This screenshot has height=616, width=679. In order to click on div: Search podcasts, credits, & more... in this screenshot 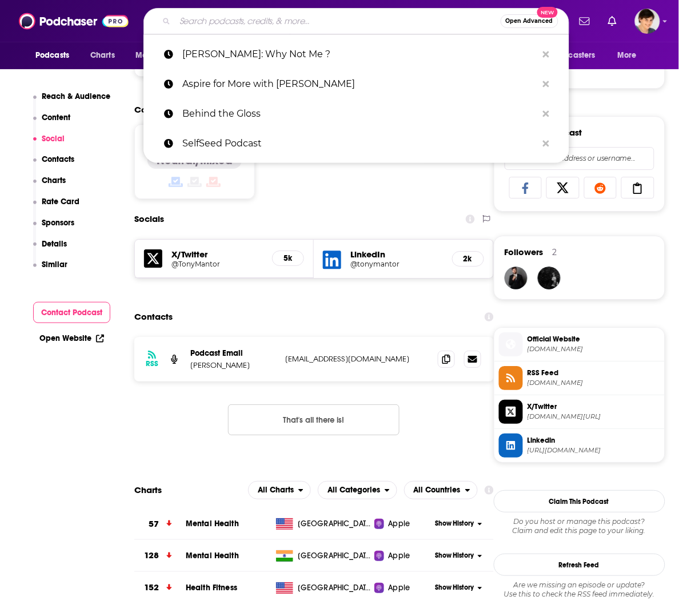, I will do `click(357, 21)`.